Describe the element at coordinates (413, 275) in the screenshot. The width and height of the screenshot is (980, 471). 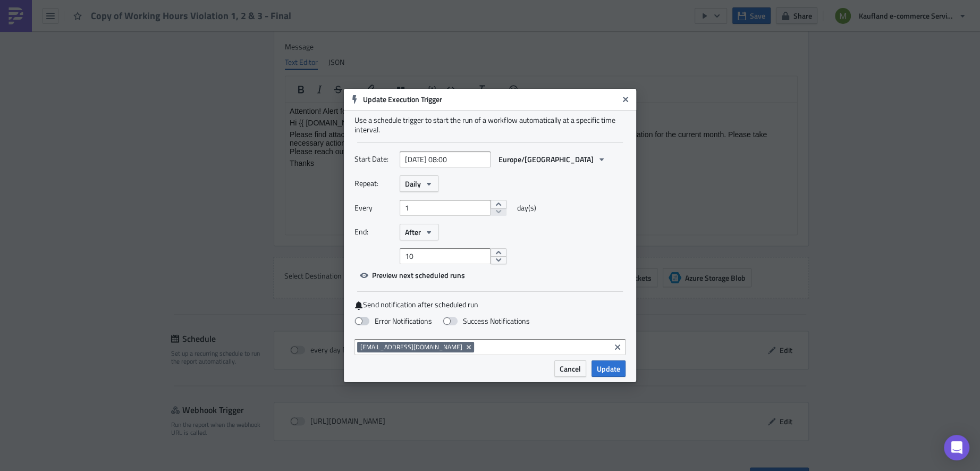
I see `button: Preview next scheduled runs` at that location.